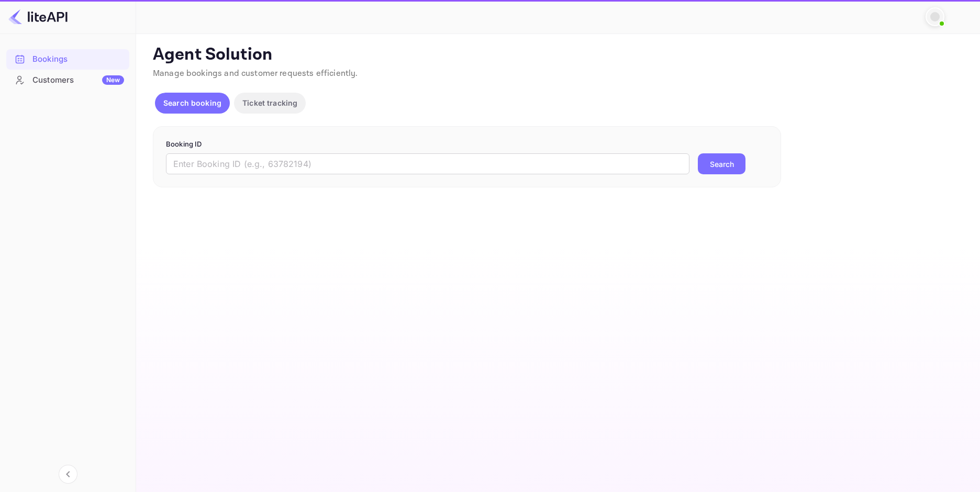  I want to click on p: Booking ID, so click(467, 144).